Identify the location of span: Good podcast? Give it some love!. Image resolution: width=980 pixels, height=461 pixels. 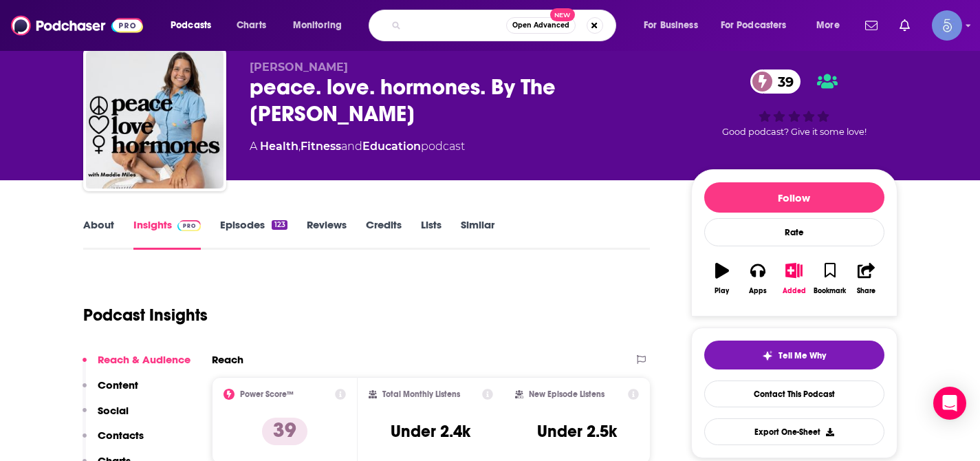
(794, 131).